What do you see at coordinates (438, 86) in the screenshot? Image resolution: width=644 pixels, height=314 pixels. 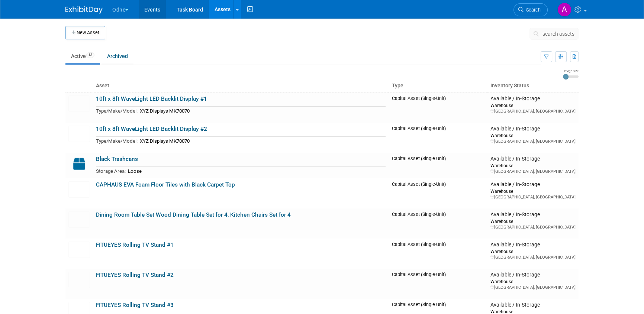 I see `th: Type` at bounding box center [438, 86].